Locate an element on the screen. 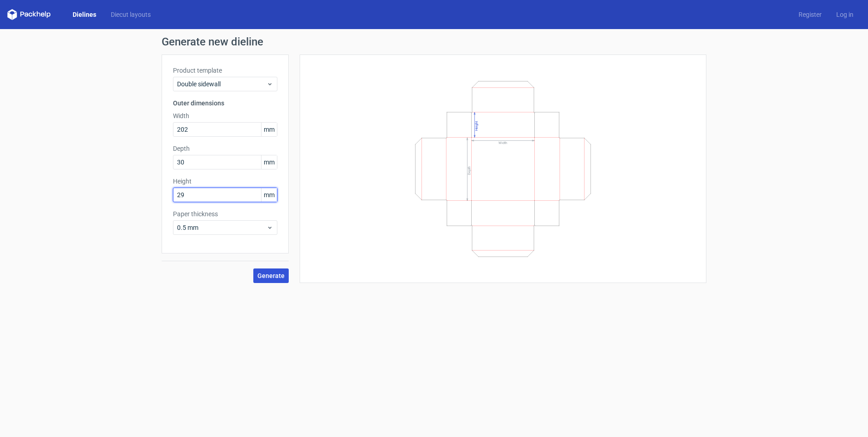 The width and height of the screenshot is (868, 437). a: Register is located at coordinates (809, 15).